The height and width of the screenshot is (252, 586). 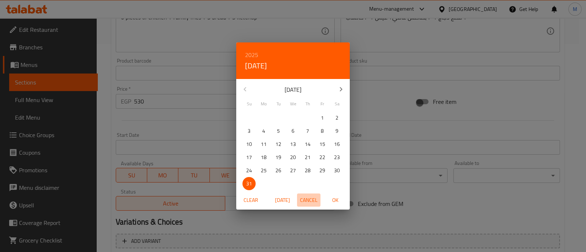 What do you see at coordinates (264, 144) in the screenshot?
I see `button: 11` at bounding box center [264, 144].